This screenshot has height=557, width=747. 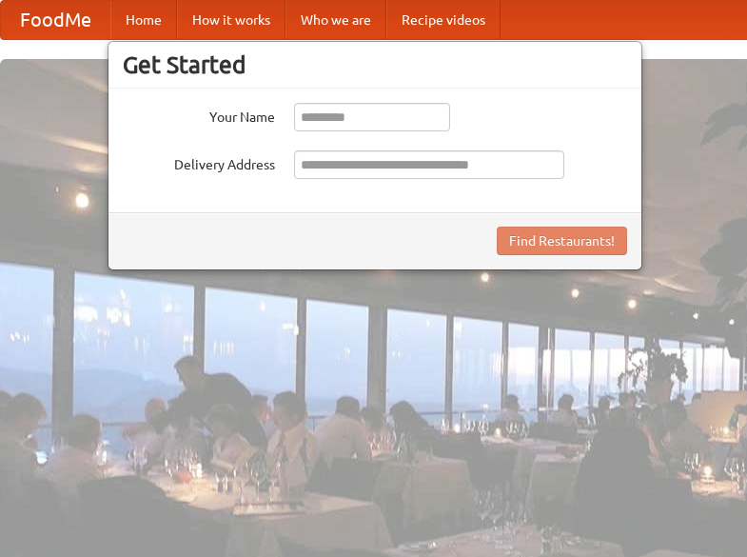 What do you see at coordinates (444, 20) in the screenshot?
I see `a: Recipe videos` at bounding box center [444, 20].